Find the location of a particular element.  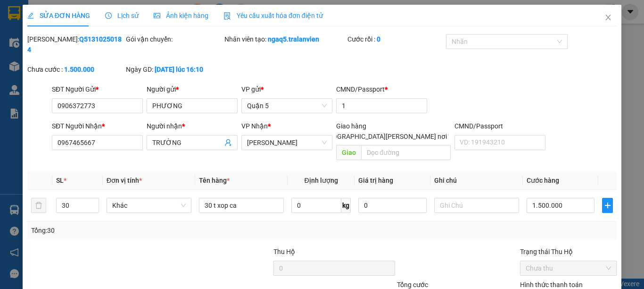

b: ngaq5.tralanvien is located at coordinates (294, 39).